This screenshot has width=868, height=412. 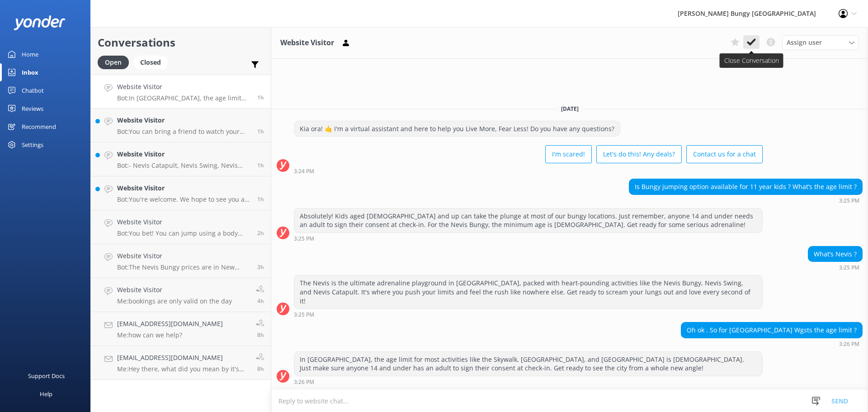 I want to click on a: Website VisitorBot:- Nevis Catapult, Nevis Swing, Nevis Bungy: Allow 4 hours. - Taupō Bungy, Taup..., so click(x=181, y=159).